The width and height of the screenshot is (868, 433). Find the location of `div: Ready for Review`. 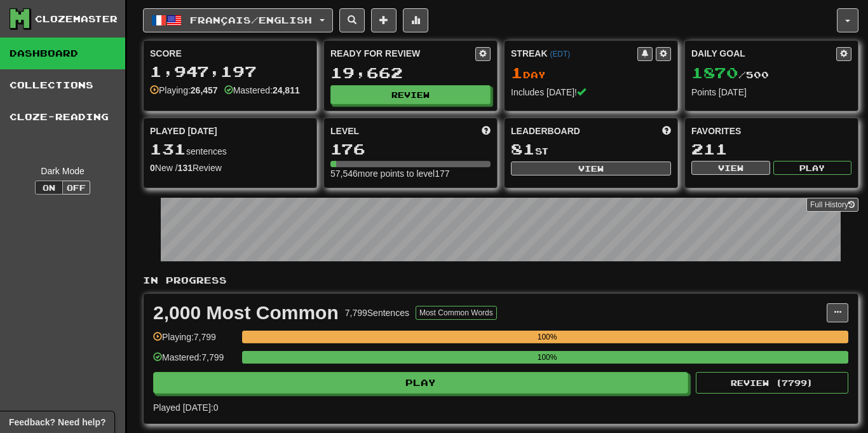

div: Ready for Review is located at coordinates (403, 54).